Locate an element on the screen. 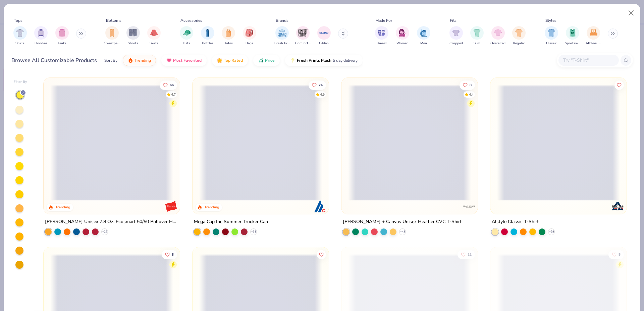  img: Shirts Image is located at coordinates (20, 32).